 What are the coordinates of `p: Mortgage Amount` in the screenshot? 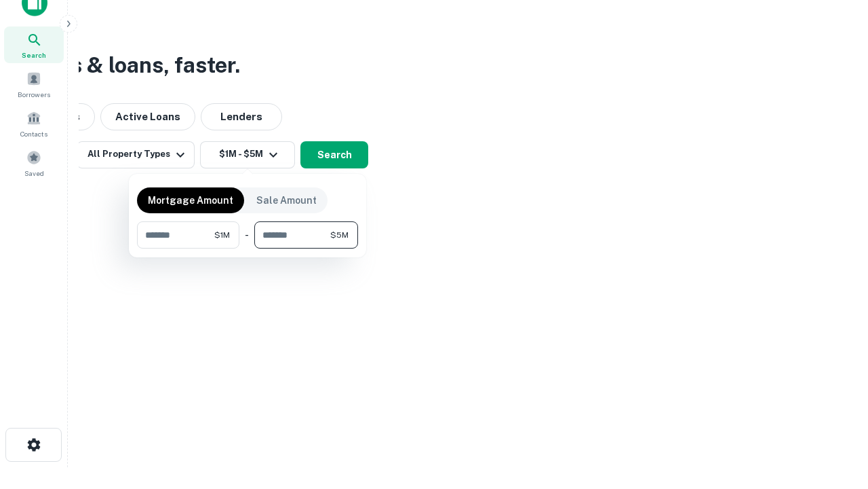 It's located at (190, 200).